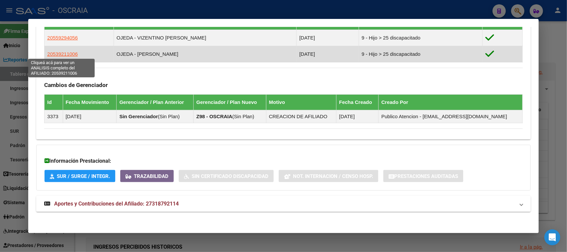 Image resolution: width=567 pixels, height=252 pixels. What do you see at coordinates (329, 176) in the screenshot?
I see `button: Not. Internacion / Censo Hosp.` at bounding box center [329, 176].